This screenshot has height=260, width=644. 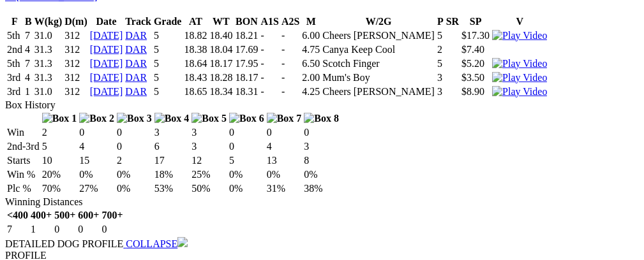 What do you see at coordinates (23, 133) in the screenshot?
I see `td: Win` at bounding box center [23, 133].